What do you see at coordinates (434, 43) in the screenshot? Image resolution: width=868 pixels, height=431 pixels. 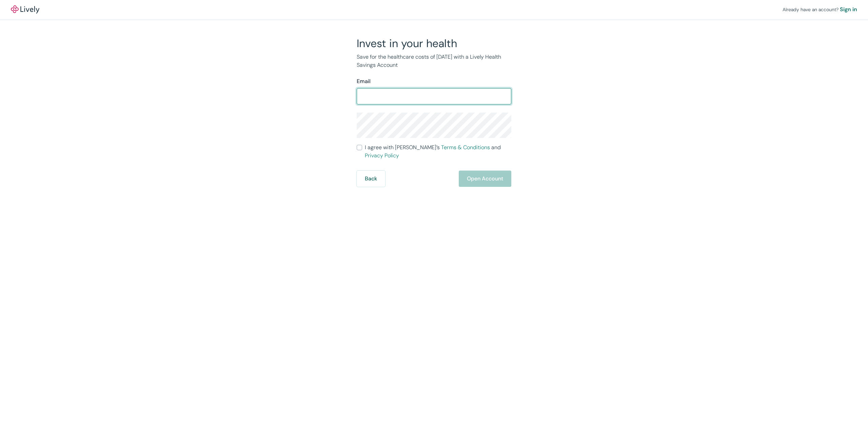 I see `h2: Invest in your health` at bounding box center [434, 43].